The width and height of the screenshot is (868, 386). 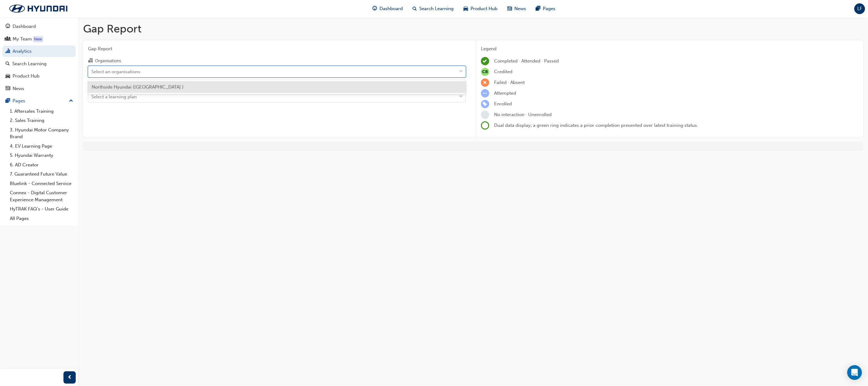 What do you see at coordinates (39, 76) in the screenshot?
I see `a: Product Hub` at bounding box center [39, 76].